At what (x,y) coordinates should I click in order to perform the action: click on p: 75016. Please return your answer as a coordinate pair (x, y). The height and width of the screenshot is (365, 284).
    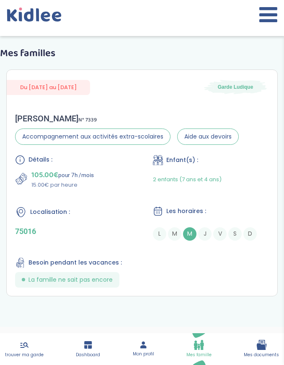
    Looking at the image, I should click on (73, 231).